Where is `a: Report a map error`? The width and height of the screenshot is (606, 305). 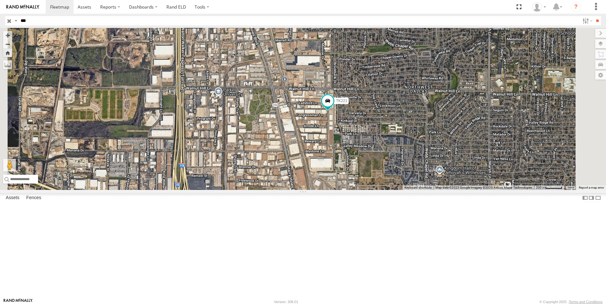
a: Report a map error is located at coordinates (592, 187).